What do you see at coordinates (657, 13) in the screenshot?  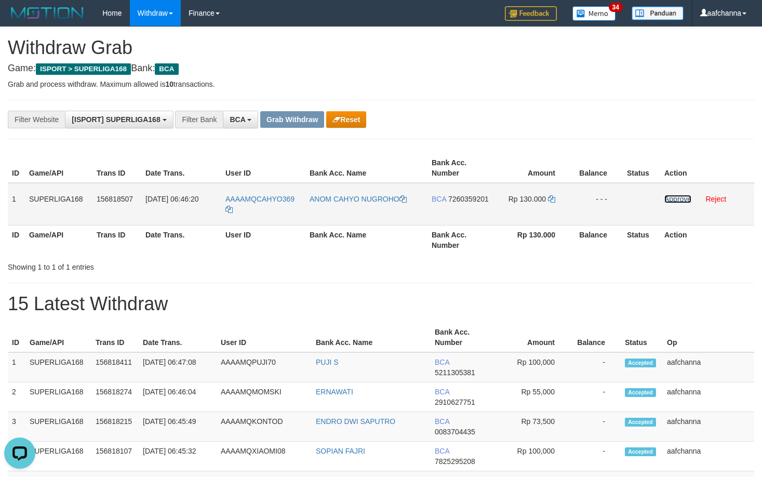 I see `img: panduan.png` at bounding box center [657, 13].